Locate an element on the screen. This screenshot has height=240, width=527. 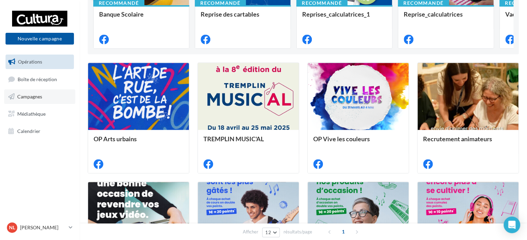
span: Banque Scolaire is located at coordinates (121, 14).